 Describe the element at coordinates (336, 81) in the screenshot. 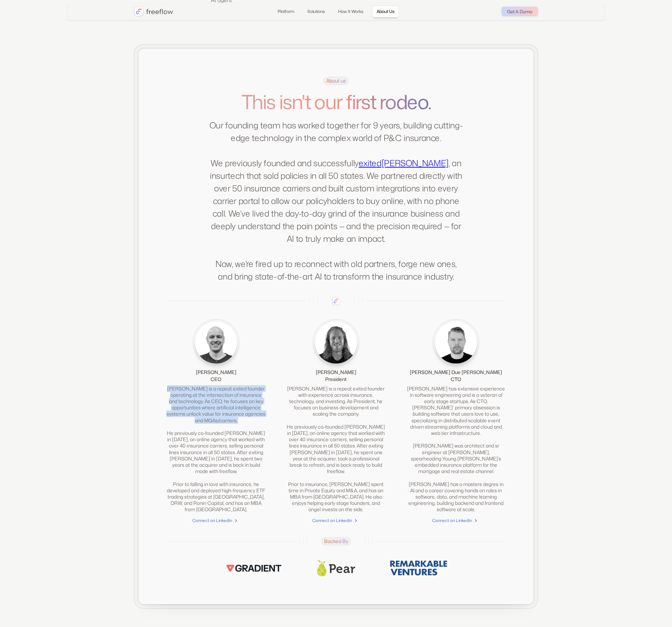

I see `span: About us` at that location.